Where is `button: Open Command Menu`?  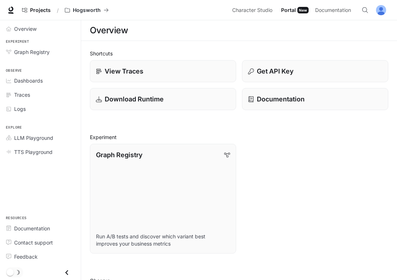
button: Open Command Menu is located at coordinates (365, 10).